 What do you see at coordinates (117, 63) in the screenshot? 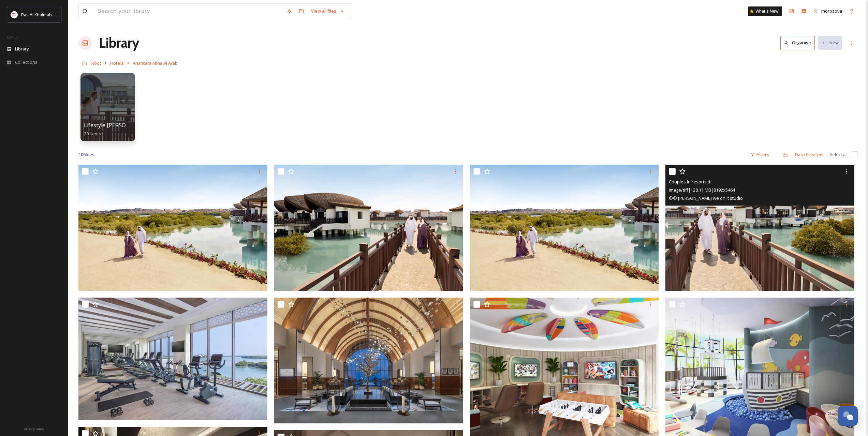
I see `a: Hotels` at bounding box center [117, 63].